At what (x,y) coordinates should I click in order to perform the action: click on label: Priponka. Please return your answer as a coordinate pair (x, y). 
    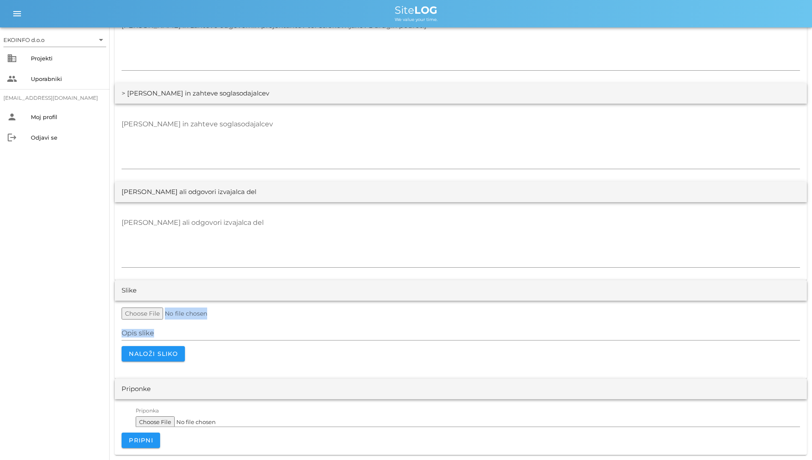
    Looking at the image, I should click on (147, 410).